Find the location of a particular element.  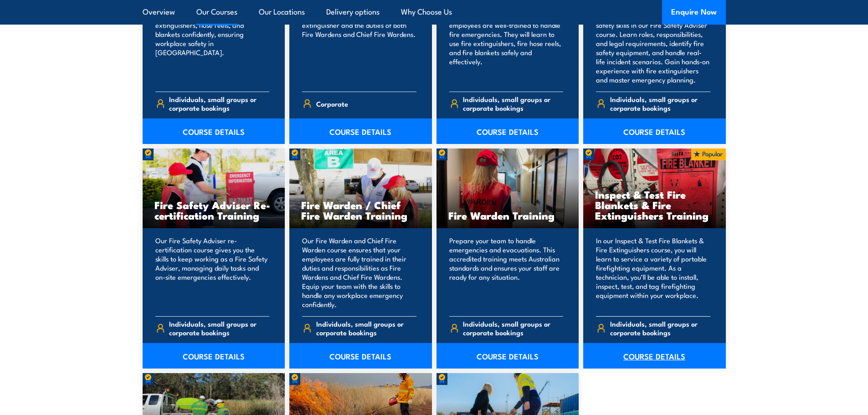

h3: Inspect & Test Fire Blankets & Fire Extinguishers Training is located at coordinates (654, 204).